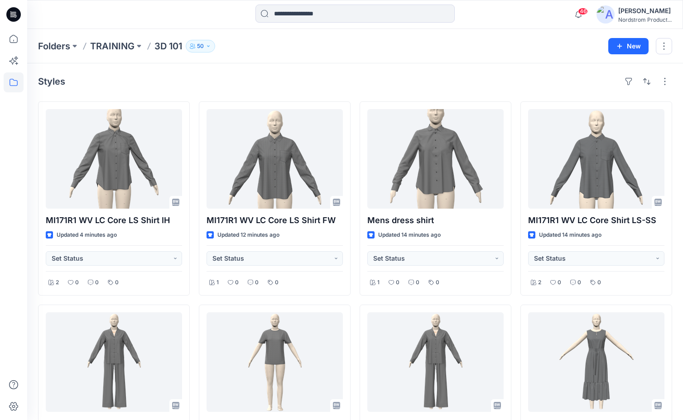  I want to click on p: MI171R1 WV LC Core LS Shirt FW, so click(274, 220).